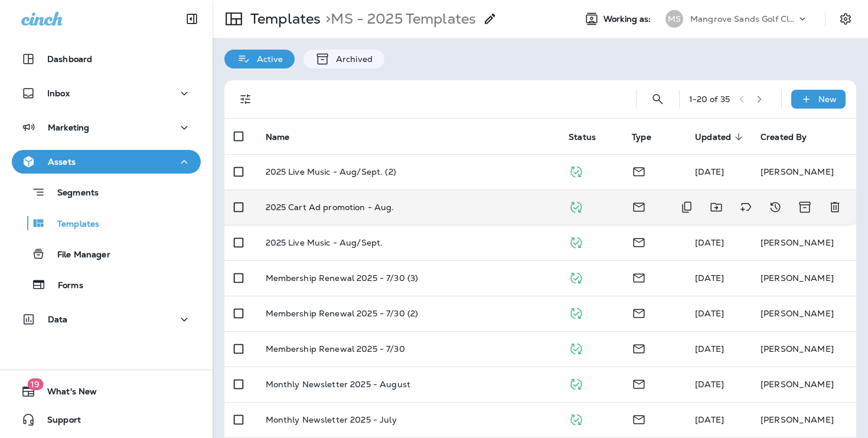  Describe the element at coordinates (342, 278) in the screenshot. I see `p: Membership Renewal 2025 - 7/30 (3)` at that location.